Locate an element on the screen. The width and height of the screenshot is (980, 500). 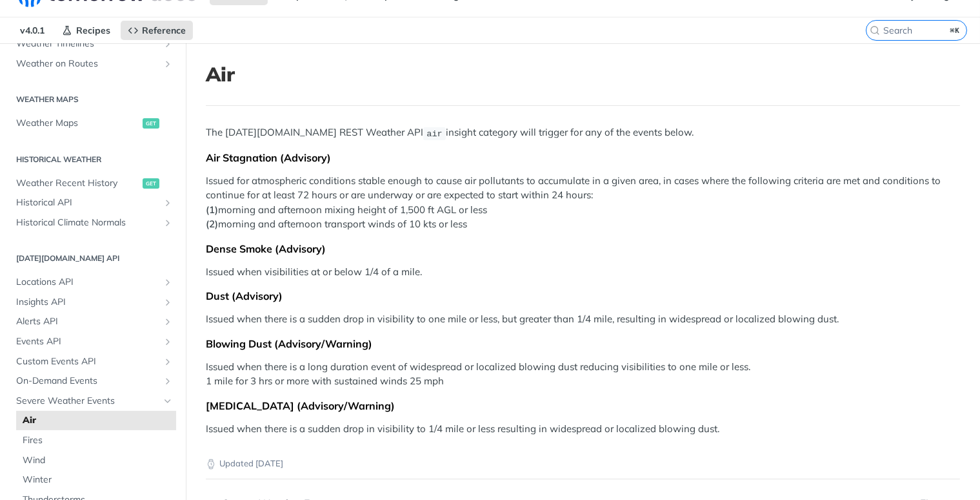
svg: Search is located at coordinates (875, 30).